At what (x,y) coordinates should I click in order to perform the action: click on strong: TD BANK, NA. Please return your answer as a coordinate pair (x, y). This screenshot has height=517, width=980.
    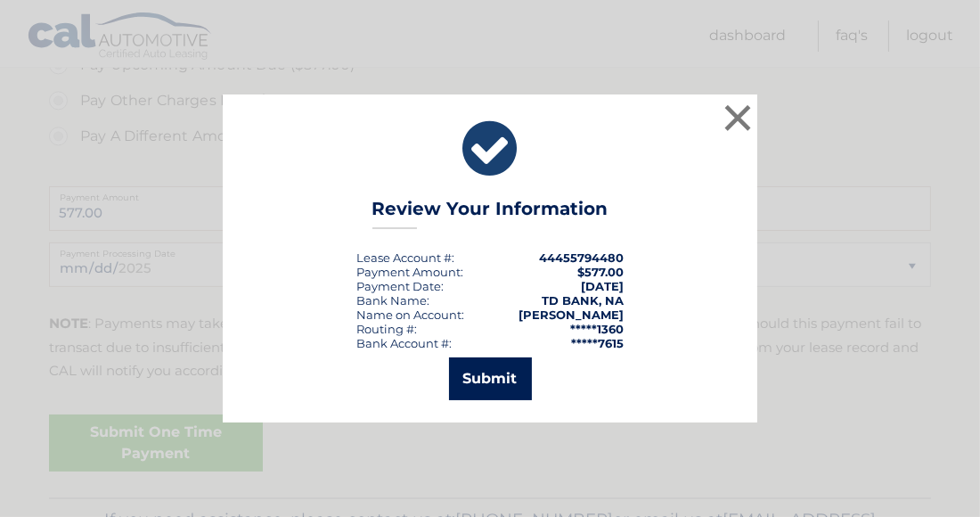
    Looking at the image, I should click on (582, 300).